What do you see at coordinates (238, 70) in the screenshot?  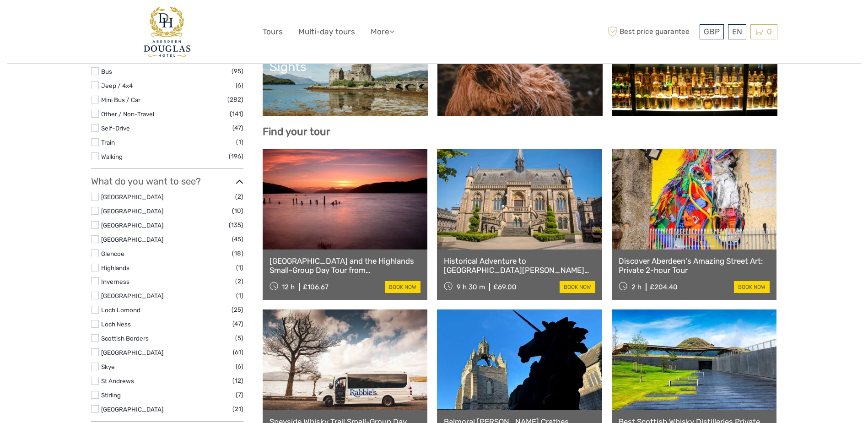 I see `span: (95)` at bounding box center [238, 70].